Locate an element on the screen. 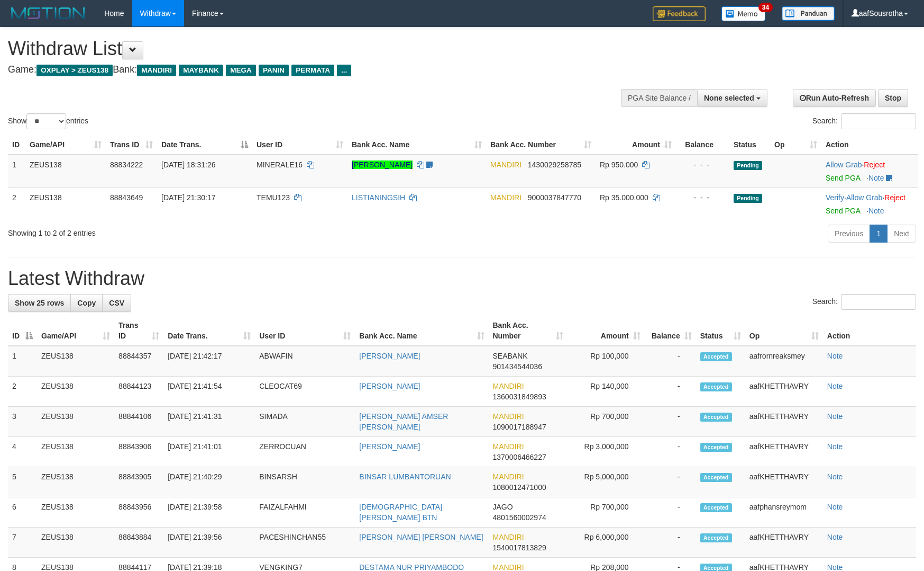 The image size is (924, 571). td: Rp 3,000,000 is located at coordinates (606, 452).